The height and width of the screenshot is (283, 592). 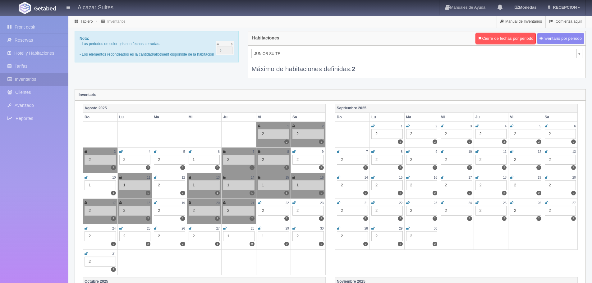 What do you see at coordinates (183, 178) in the screenshot?
I see `small: 12` at bounding box center [183, 178].